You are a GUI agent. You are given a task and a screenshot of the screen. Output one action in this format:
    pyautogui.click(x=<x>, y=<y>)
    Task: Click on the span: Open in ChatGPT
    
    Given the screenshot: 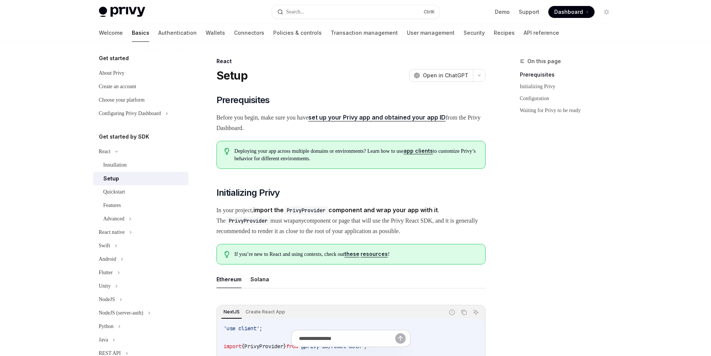 What is the action you would take?
    pyautogui.click(x=445, y=75)
    